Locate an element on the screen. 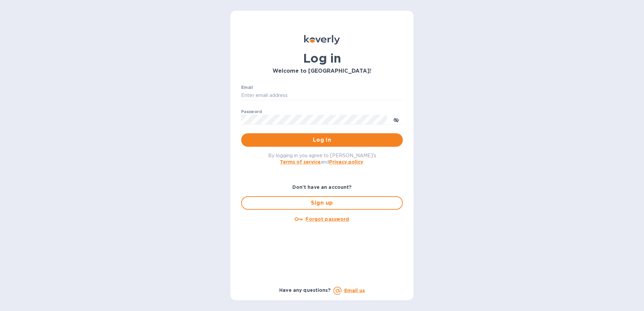 Image resolution: width=644 pixels, height=311 pixels. button: Log in is located at coordinates (322, 140).